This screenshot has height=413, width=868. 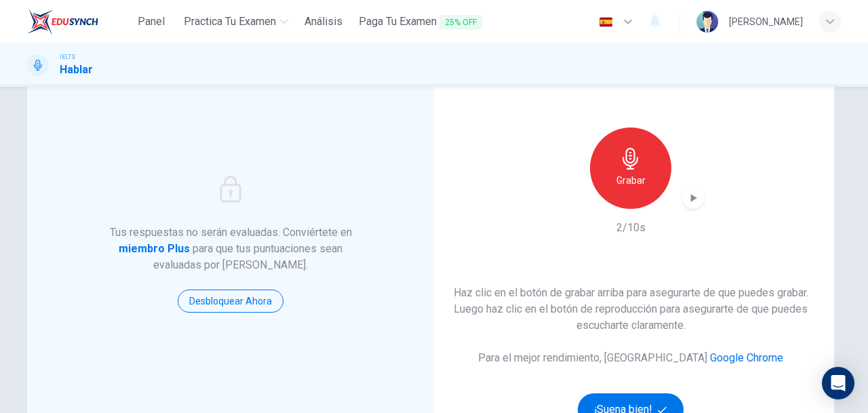 I want to click on a: Análisis, so click(x=324, y=22).